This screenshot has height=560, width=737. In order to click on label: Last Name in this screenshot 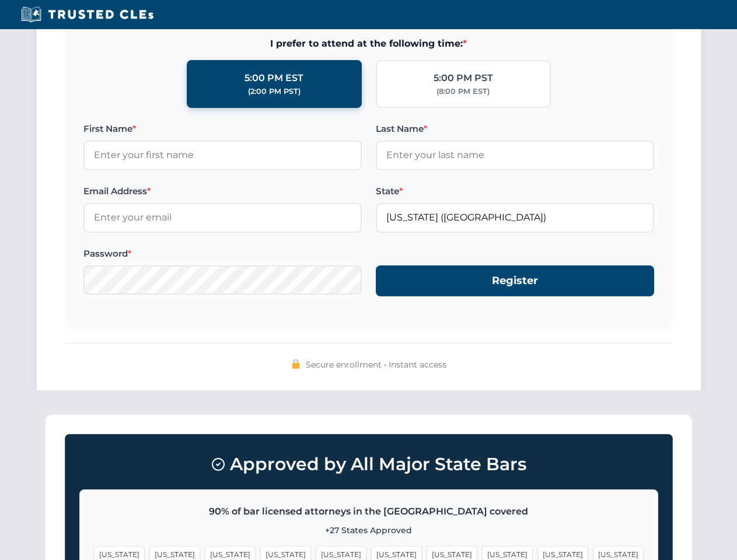, I will do `click(515, 129)`.